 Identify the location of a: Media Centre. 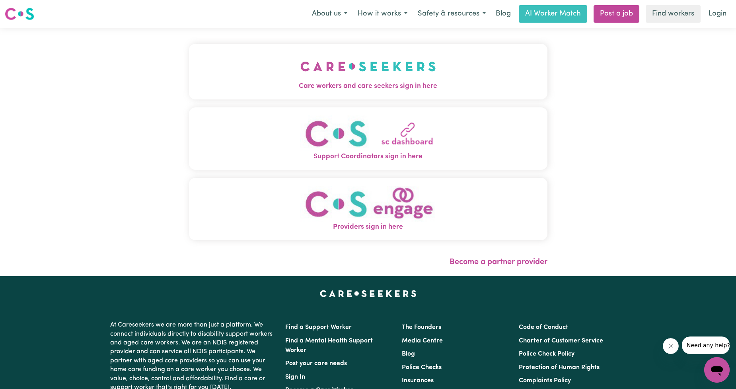
(422, 341).